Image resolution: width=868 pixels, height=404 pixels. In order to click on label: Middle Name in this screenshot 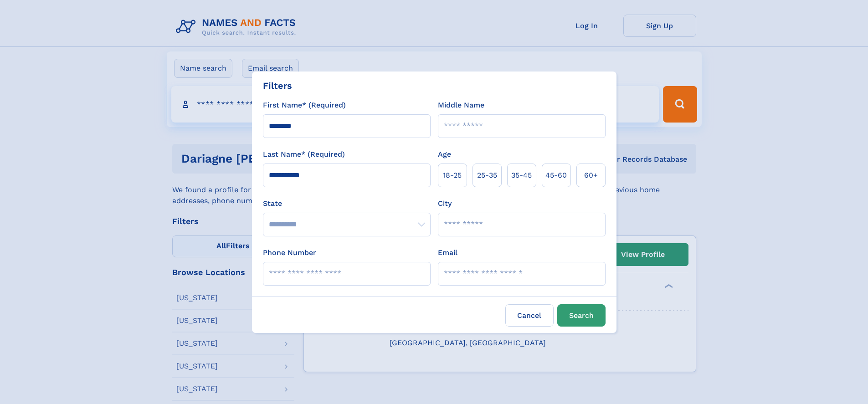, I will do `click(461, 105)`.